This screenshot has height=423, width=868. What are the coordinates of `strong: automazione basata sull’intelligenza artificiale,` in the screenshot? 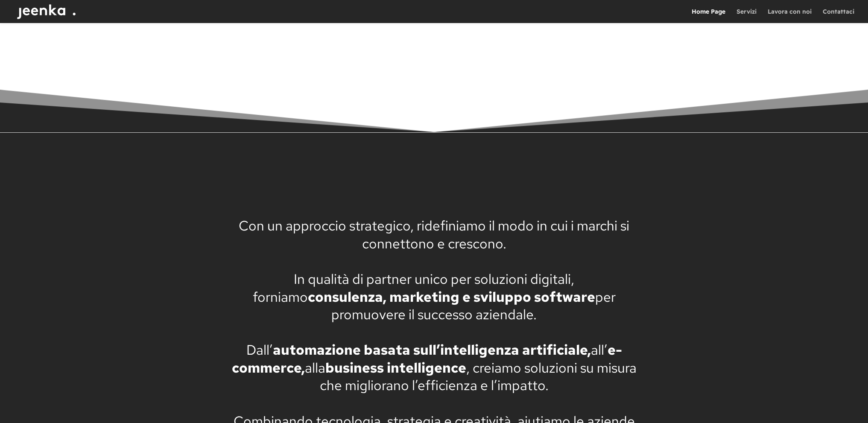 It's located at (432, 350).